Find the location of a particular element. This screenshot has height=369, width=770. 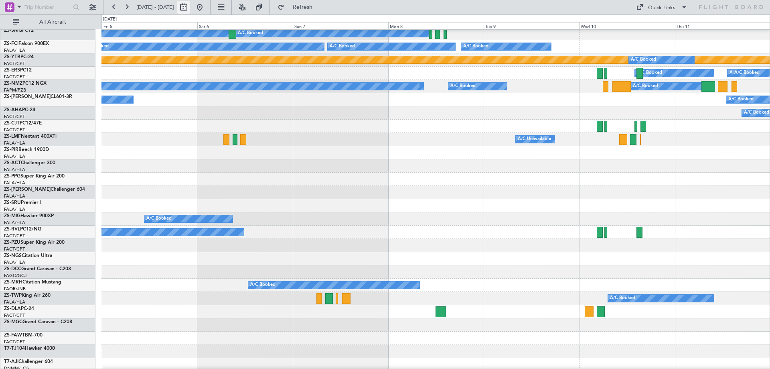

input: Trip Number is located at coordinates (47, 7).